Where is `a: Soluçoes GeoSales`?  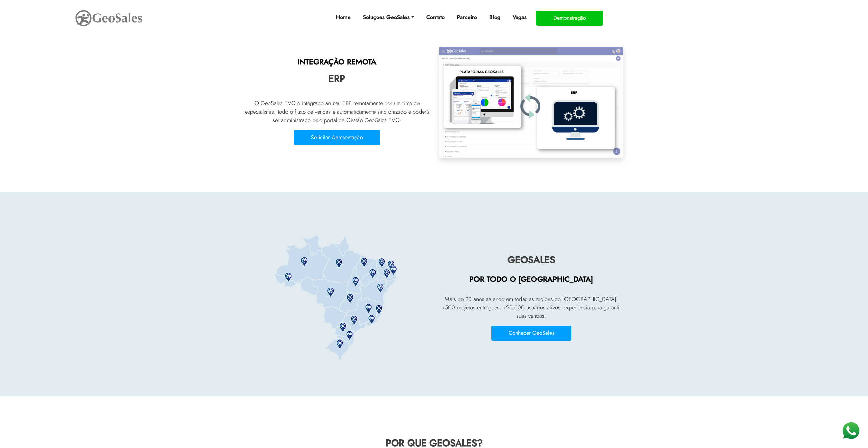 a: Soluçoes GeoSales is located at coordinates (389, 17).